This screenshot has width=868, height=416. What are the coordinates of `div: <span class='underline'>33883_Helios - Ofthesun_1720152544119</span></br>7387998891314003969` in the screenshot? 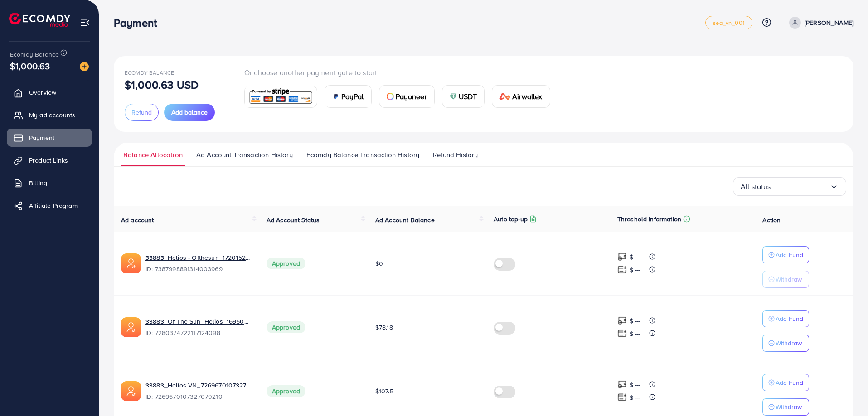 It's located at (199, 264).